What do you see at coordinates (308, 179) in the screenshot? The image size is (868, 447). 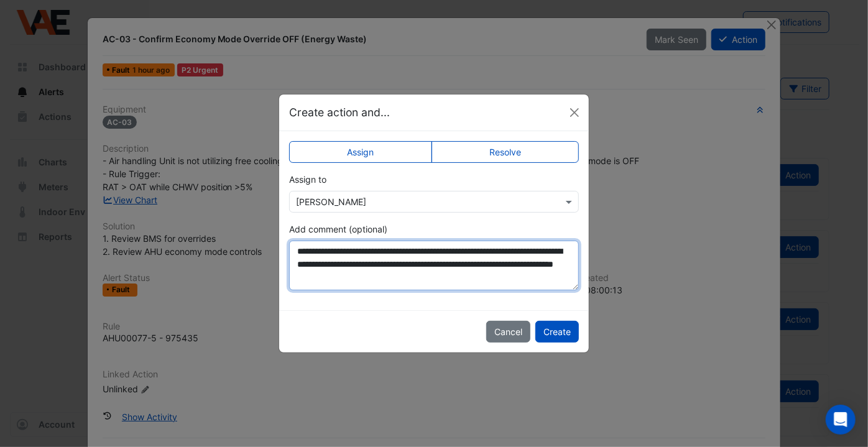 I see `label: Assign to` at bounding box center [308, 179].